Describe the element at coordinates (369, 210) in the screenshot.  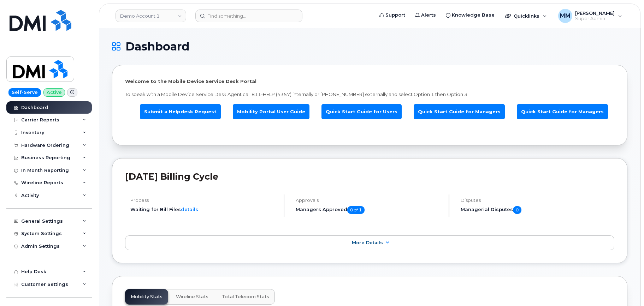
I see `h5: Managers Approved` at that location.